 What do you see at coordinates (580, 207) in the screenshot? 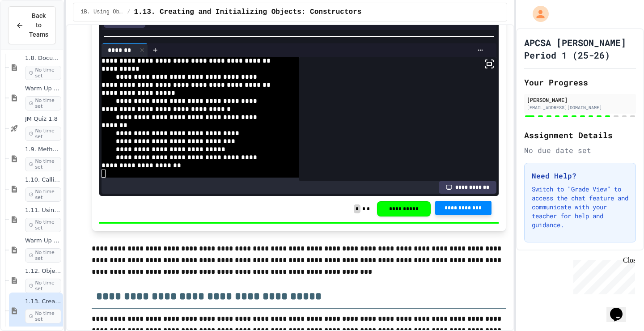
I see `p: Switch to "Grade View" to access the chat feature and communicate with your teacher for help and ...` at bounding box center [580, 207].